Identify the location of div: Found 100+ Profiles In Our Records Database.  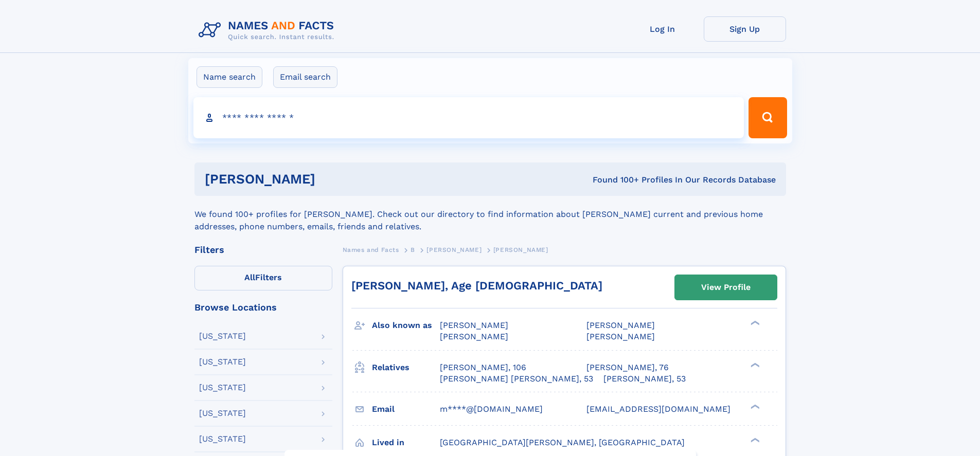
(615, 180).